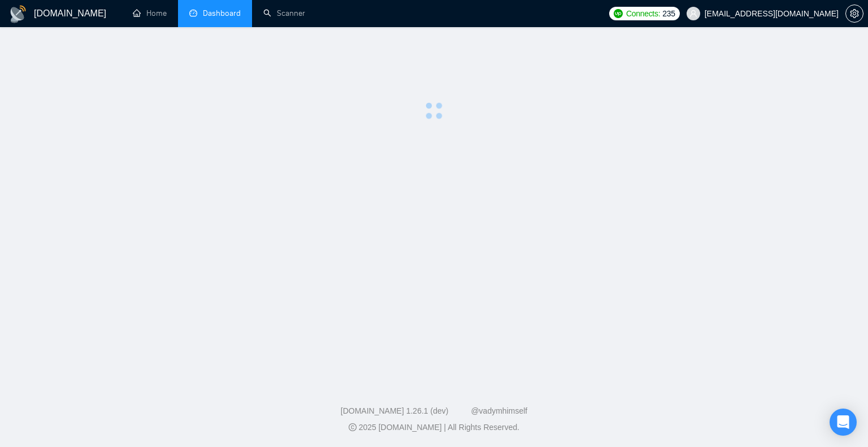  I want to click on span: user, so click(693, 14).